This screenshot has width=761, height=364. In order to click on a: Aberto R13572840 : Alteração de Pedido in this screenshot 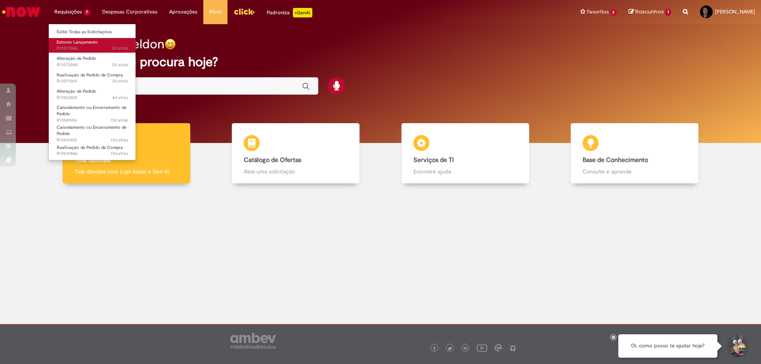, I will do `click(92, 61)`.